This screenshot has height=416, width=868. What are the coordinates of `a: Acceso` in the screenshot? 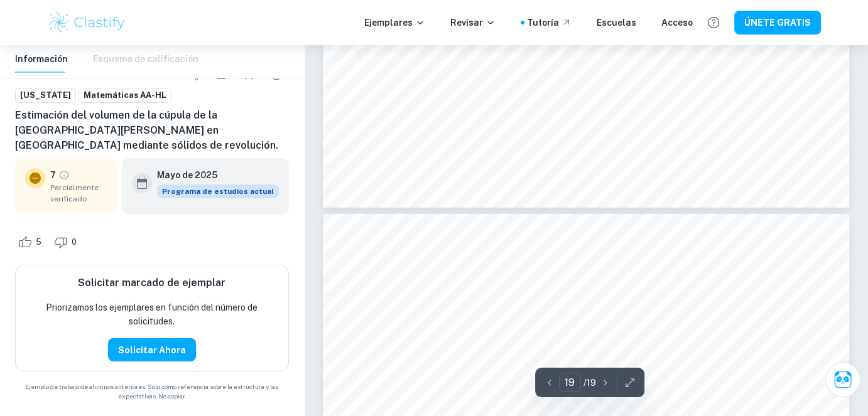 It's located at (677, 23).